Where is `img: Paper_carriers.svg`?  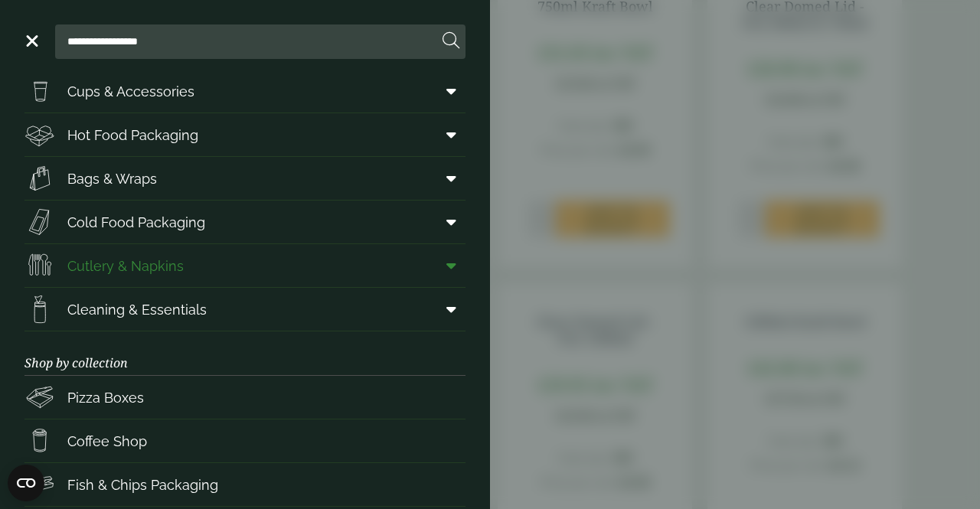 img: Paper_carriers.svg is located at coordinates (40, 178).